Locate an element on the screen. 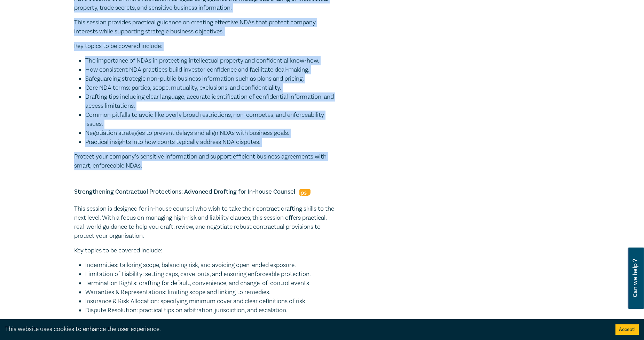  p: This session provides practical guidance on creating effective NDAs that protect company interest... is located at coordinates (206, 27).